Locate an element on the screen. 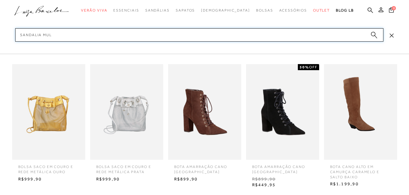 This screenshot has width=409, height=195. a: noSubCategoriesText is located at coordinates (225, 10).